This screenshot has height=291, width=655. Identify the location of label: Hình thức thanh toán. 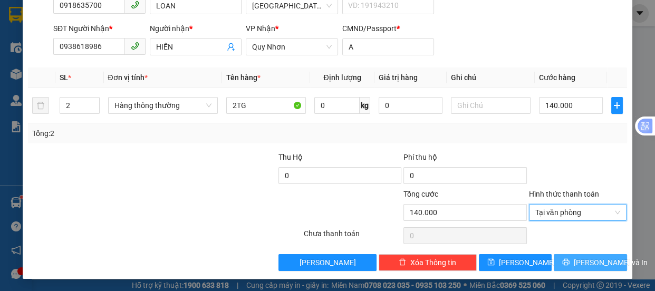
(564, 194).